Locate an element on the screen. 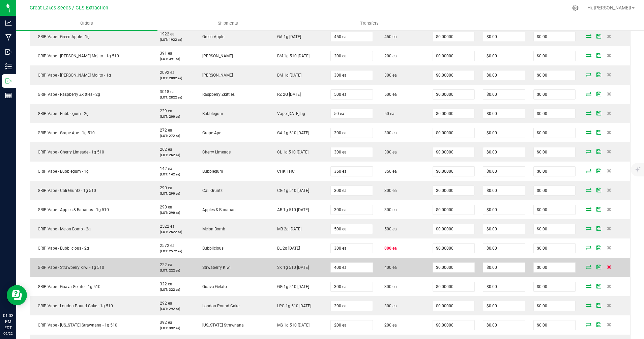 This screenshot has height=339, width=644. span: London Pound Cake is located at coordinates (219, 306).